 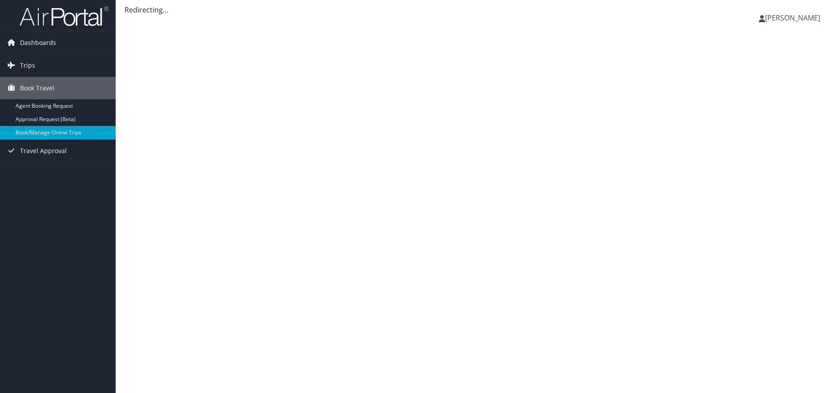 What do you see at coordinates (43, 151) in the screenshot?
I see `span: Travel Approval` at bounding box center [43, 151].